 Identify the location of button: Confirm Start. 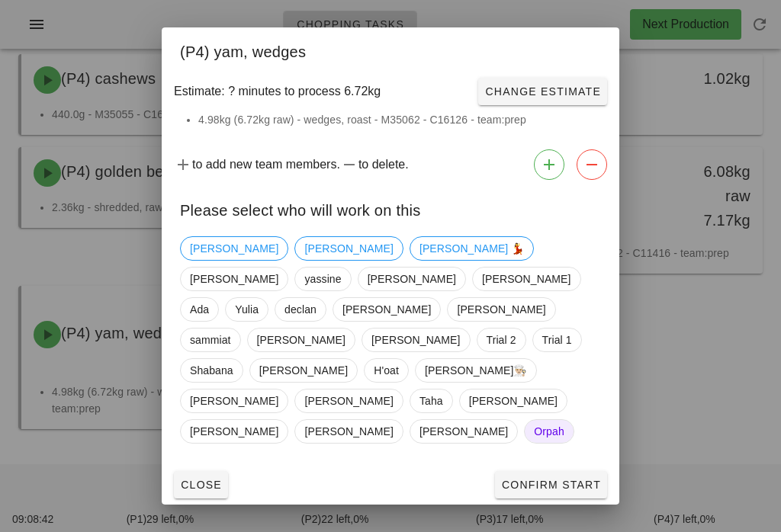
(551, 485).